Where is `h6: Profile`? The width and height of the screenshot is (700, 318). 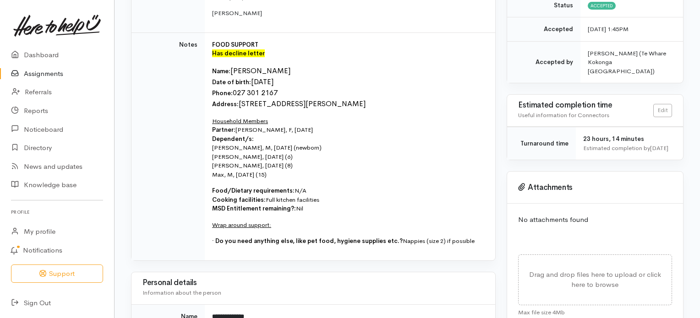
h6: Profile is located at coordinates (57, 212).